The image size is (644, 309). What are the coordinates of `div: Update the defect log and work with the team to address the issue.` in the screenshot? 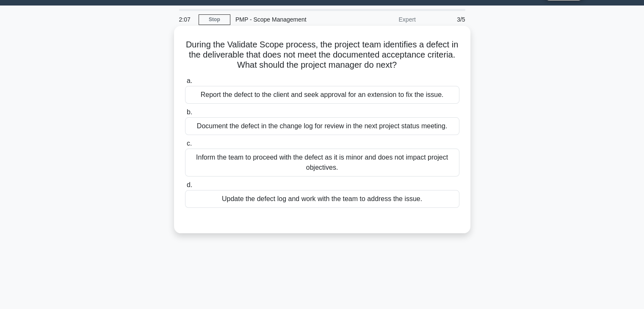 It's located at (322, 199).